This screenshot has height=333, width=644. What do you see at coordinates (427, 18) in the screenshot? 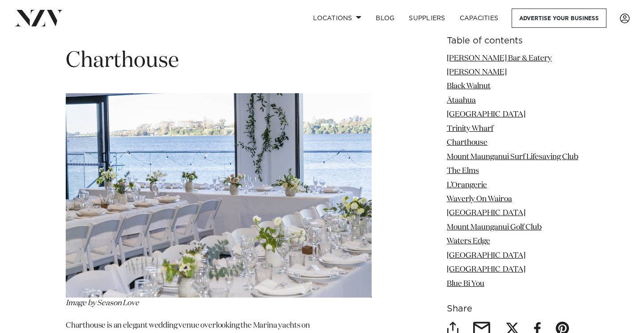
I see `a: SUPPLIERS` at bounding box center [427, 18].